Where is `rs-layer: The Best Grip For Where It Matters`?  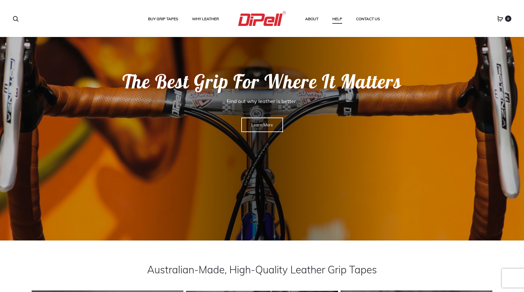 rs-layer: The Best Grip For Where It Matters is located at coordinates (262, 81).